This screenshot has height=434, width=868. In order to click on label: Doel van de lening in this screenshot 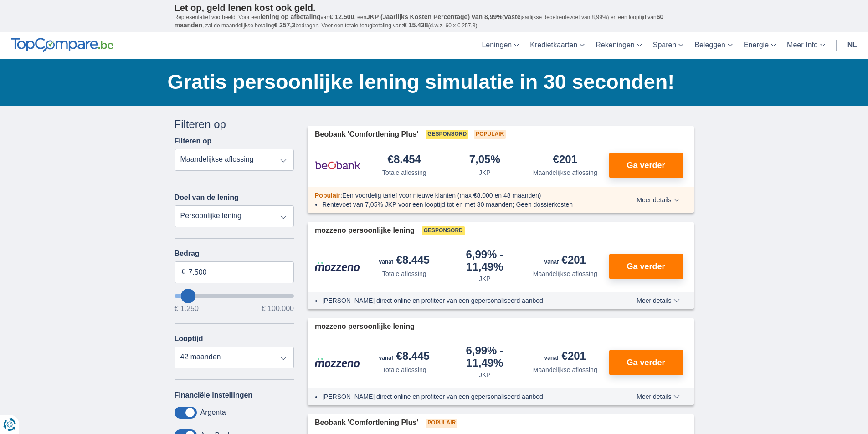, I will do `click(206, 198)`.